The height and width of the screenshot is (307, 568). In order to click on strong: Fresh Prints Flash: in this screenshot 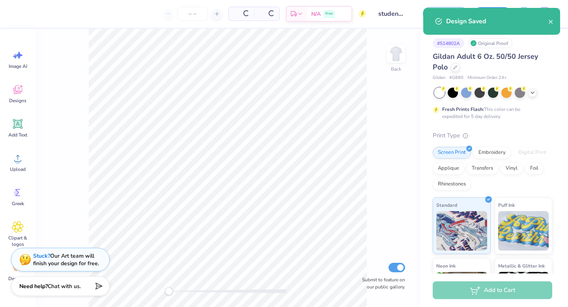, I will do `click(463, 109)`.